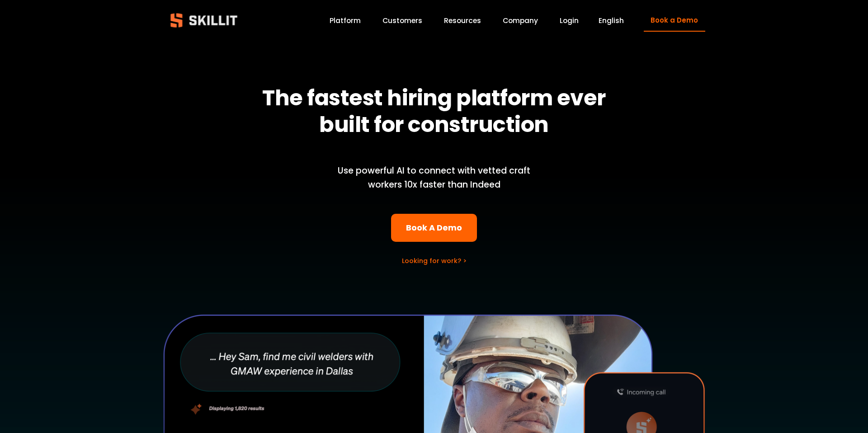 This screenshot has width=868, height=433. Describe the element at coordinates (204, 20) in the screenshot. I see `img: Skillit` at that location.